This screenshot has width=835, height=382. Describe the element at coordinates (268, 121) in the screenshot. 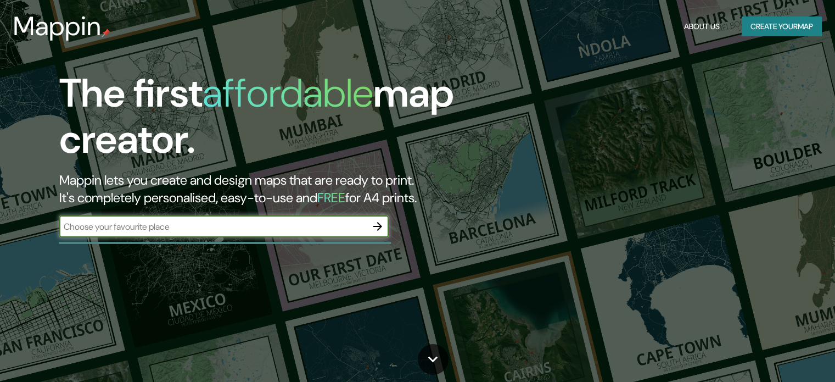

I see `h1: The first map creator.` at that location.